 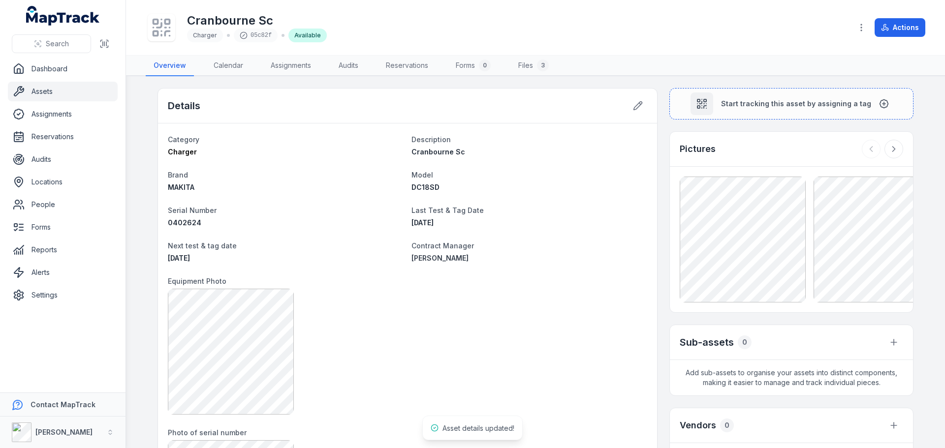 What do you see at coordinates (184, 106) in the screenshot?
I see `h2: Details` at bounding box center [184, 106].